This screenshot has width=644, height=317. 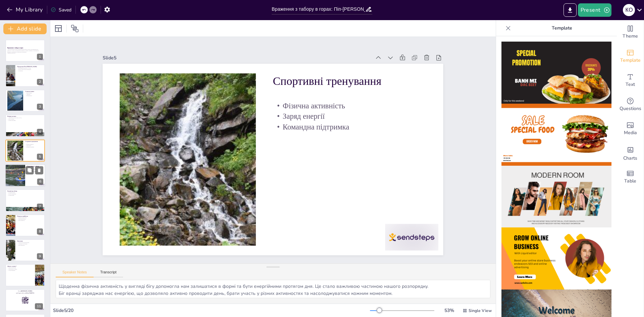 I want to click on p: Ми насолоджувалися краєвидами, so click(x=30, y=69).